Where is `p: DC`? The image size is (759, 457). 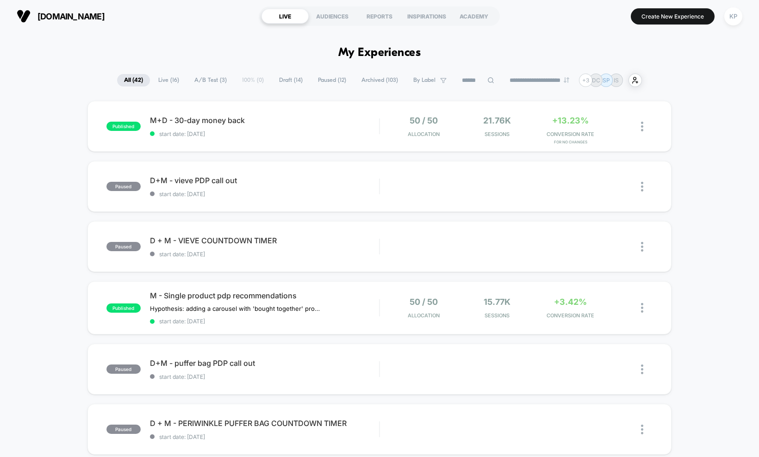
p: DC is located at coordinates (596, 80).